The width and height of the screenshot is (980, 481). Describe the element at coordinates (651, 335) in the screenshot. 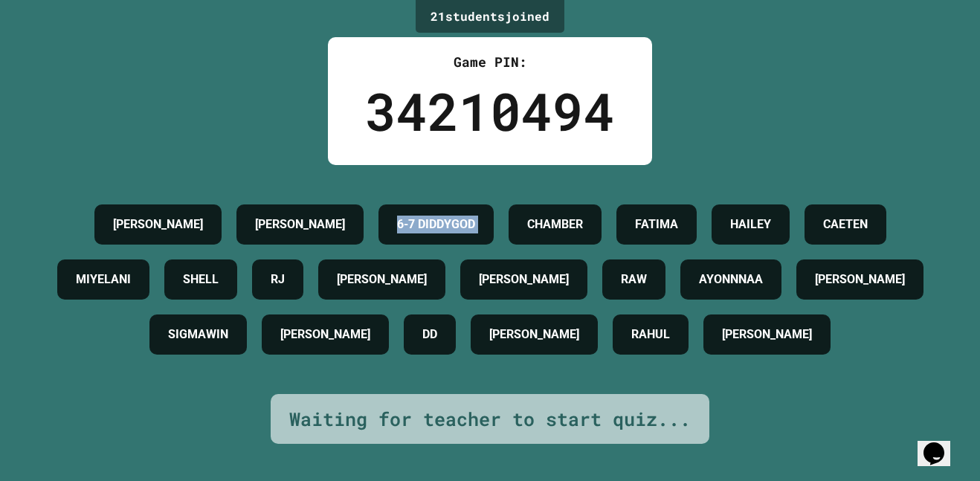

I see `h4: RAHUL` at that location.